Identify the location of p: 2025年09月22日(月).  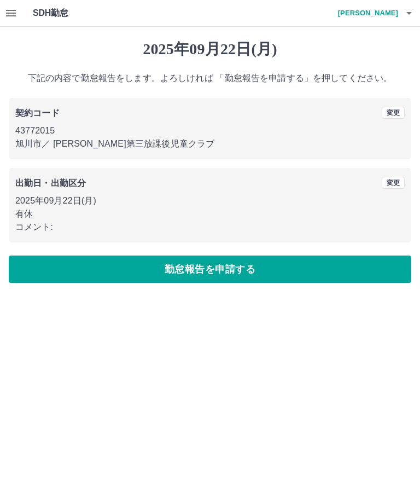
(210, 201).